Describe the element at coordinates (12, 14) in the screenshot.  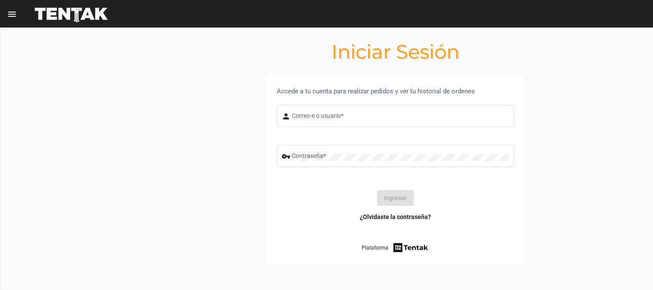
I see `mat-icon: menu` at that location.